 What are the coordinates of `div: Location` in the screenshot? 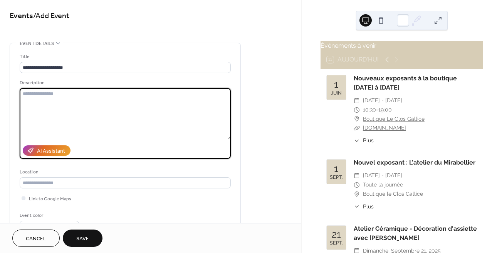 It's located at (124, 172).